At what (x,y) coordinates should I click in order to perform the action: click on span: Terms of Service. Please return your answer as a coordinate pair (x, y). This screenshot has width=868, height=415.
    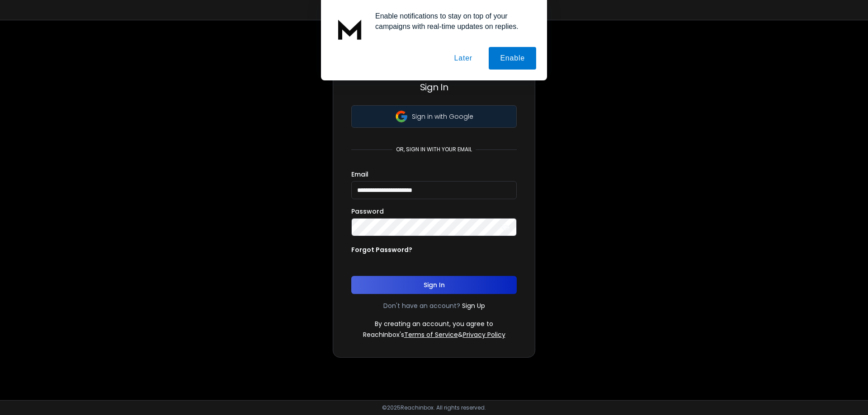
    Looking at the image, I should click on (431, 335).